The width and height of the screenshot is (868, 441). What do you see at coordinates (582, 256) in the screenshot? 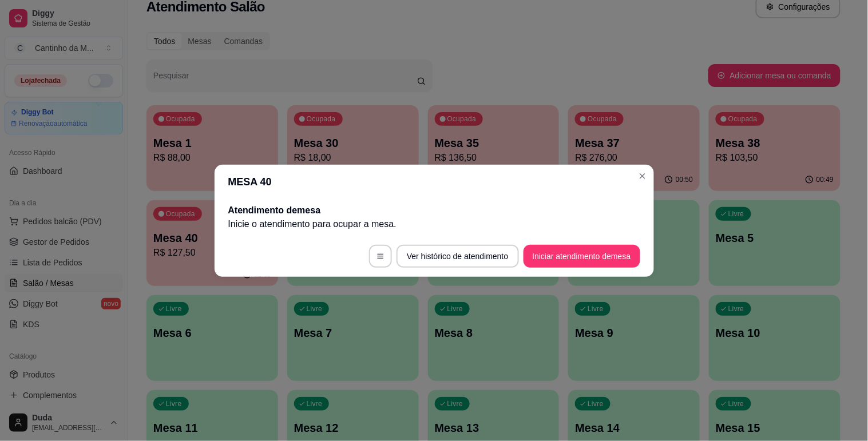
I see `button: Iniciar atendimento demesa` at bounding box center [582, 256].